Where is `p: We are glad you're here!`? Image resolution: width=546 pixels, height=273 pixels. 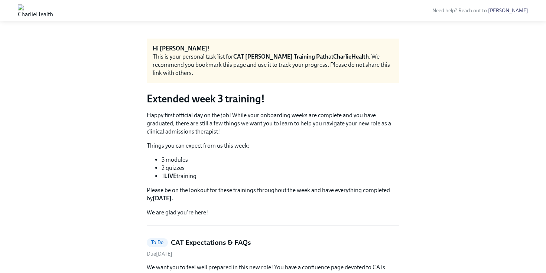
p: We are glad you're here! is located at coordinates (273, 213).